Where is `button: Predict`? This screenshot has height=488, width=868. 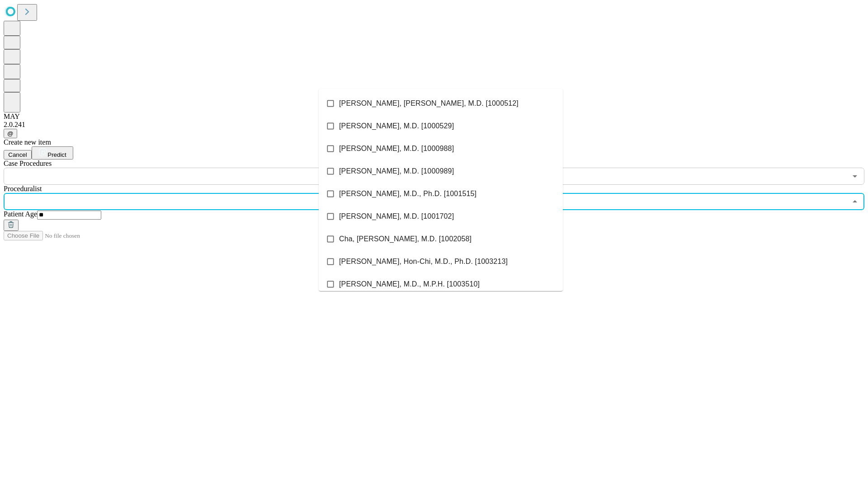 button: Predict is located at coordinates (53, 153).